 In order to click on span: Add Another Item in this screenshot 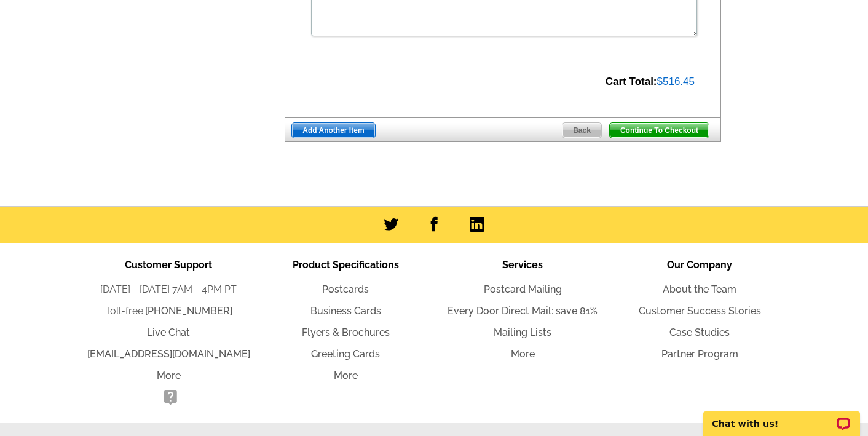, I will do `click(333, 130)`.